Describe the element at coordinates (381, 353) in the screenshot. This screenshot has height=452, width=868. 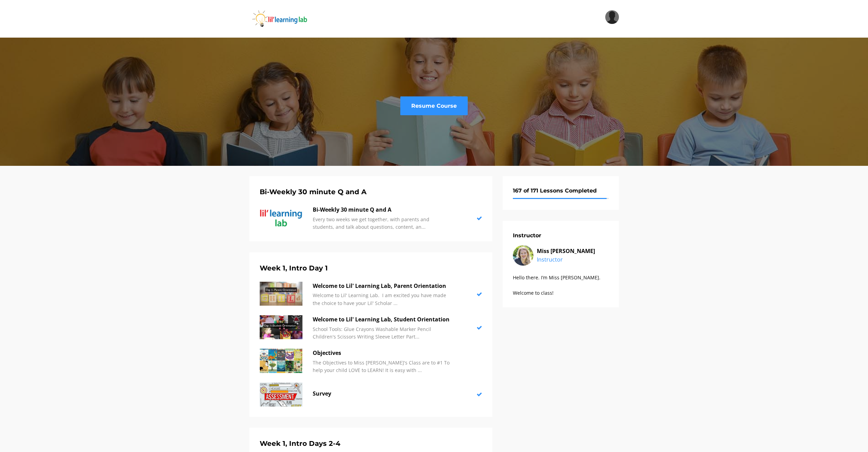
I see `p: Objectives` at that location.